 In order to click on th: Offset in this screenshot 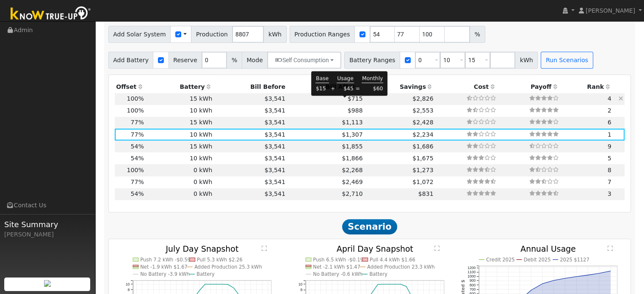, I will do `click(130, 87)`.